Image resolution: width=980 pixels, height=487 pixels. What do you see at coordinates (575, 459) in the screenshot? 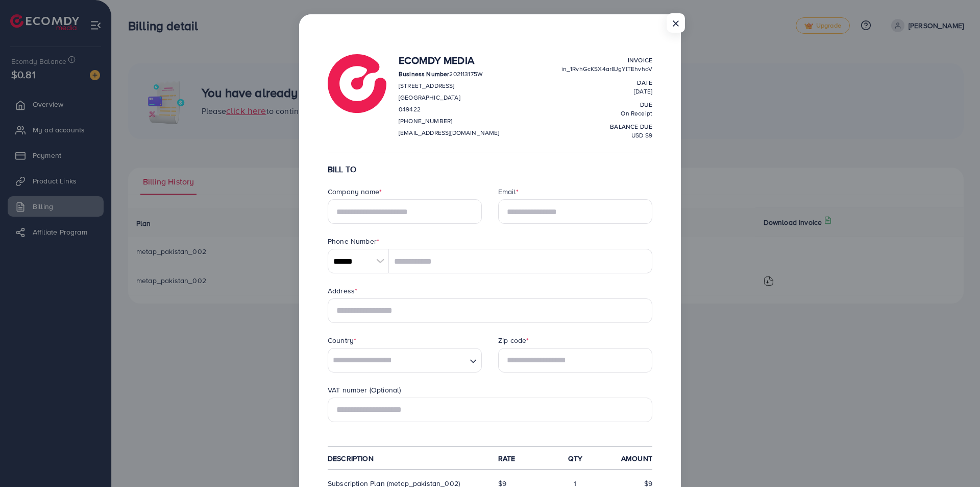
I see `div: qty` at bounding box center [575, 459].